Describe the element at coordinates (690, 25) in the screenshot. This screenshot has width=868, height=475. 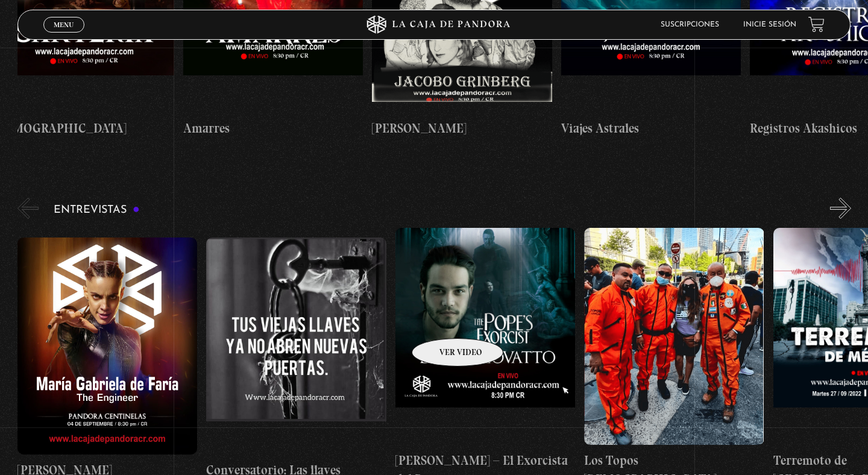
I see `a: Suscripciones` at that location.